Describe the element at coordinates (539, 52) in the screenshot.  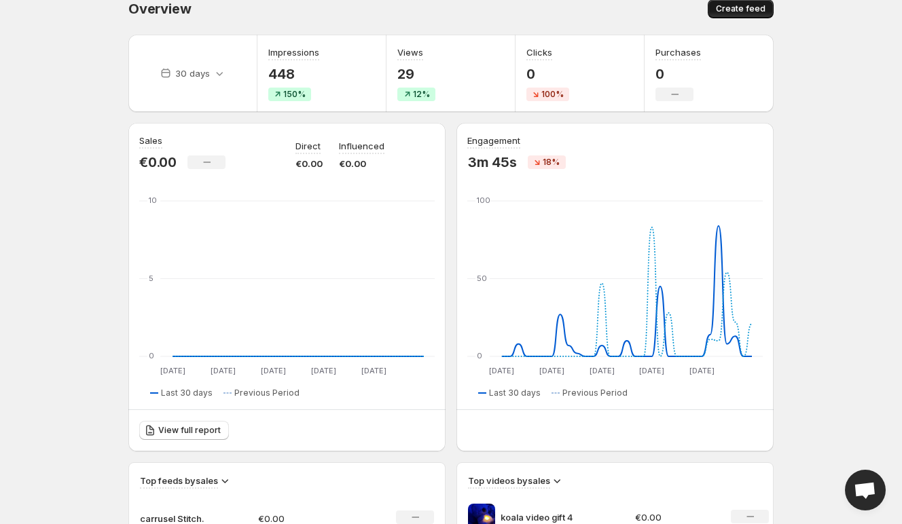
I see `h3: Clicks` at that location.